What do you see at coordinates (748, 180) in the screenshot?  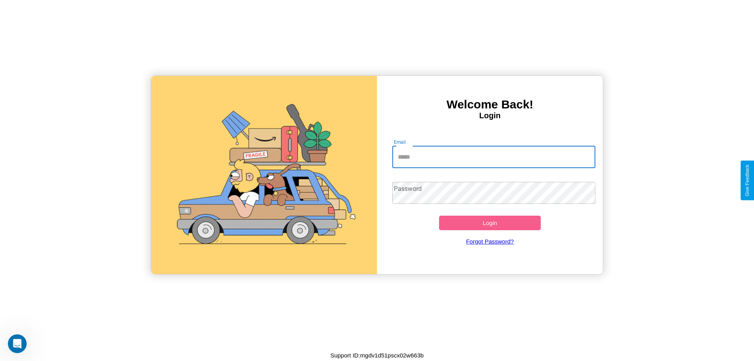 I see `div: Give Feedback` at bounding box center [748, 180].